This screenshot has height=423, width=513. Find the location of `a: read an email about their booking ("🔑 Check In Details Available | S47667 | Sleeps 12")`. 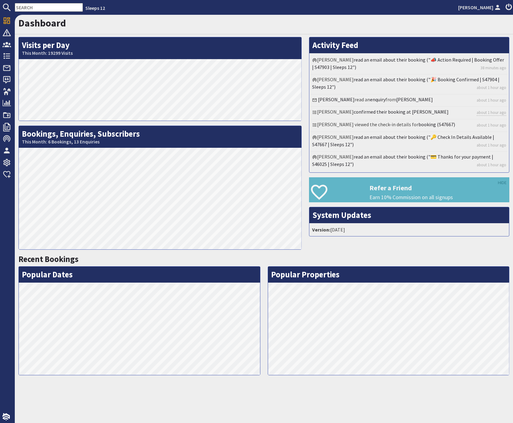

a: read an email about their booking ("🔑 Check In Details Available | S47667 | Sleeps 12") is located at coordinates (403, 141).